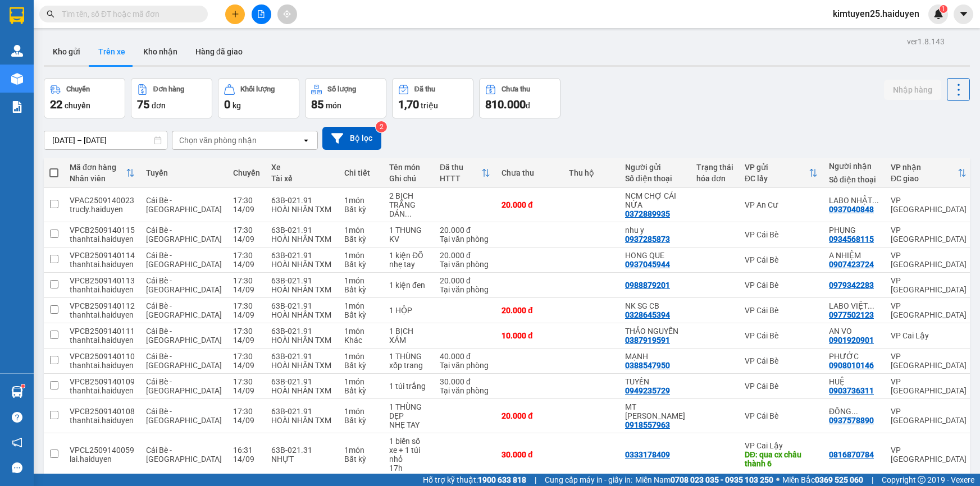 The width and height of the screenshot is (980, 486). I want to click on div: VPCB2509140110, so click(102, 357).